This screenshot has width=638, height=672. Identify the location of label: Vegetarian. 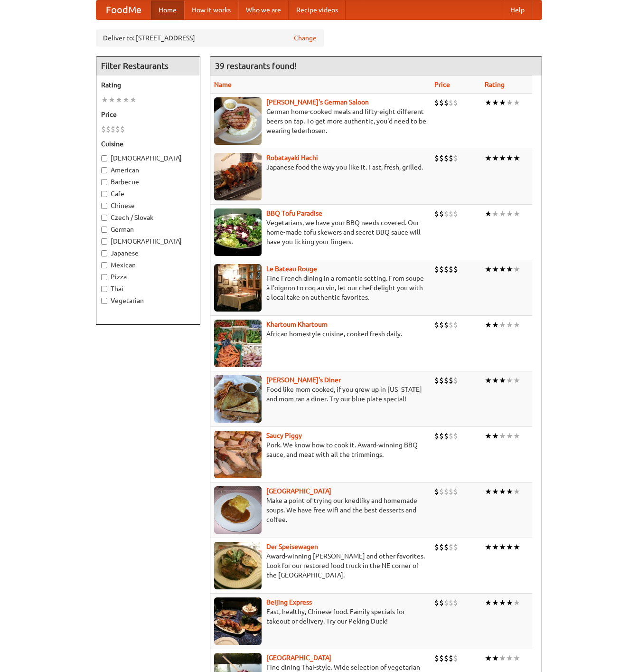
(148, 301).